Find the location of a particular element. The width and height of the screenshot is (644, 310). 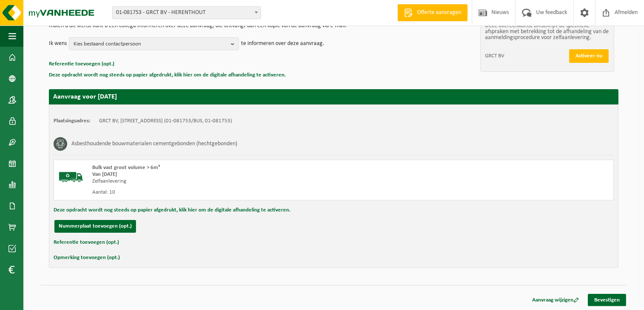

span: GRCT BV is located at coordinates (527, 56).